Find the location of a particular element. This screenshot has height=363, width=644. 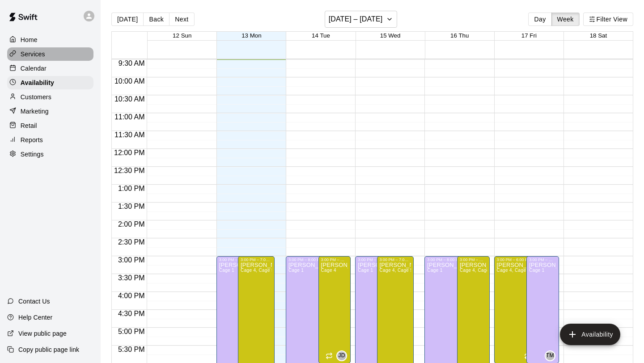

span: 10:00 AM is located at coordinates (130, 81).